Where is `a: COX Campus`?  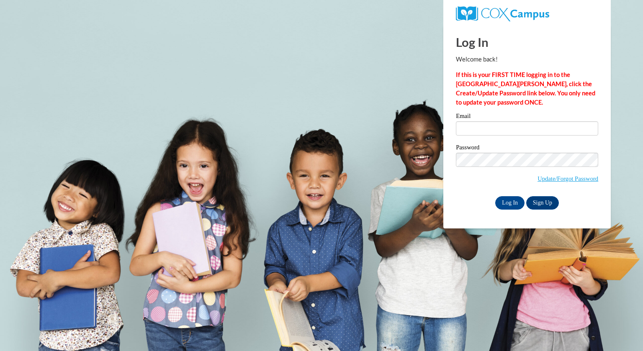
a: COX Campus is located at coordinates (502, 13).